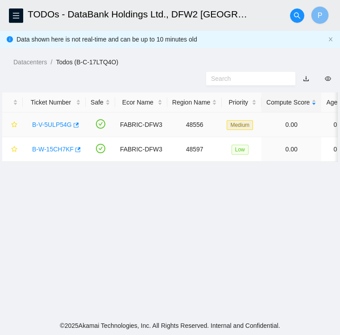  I want to click on button: menu, so click(16, 16).